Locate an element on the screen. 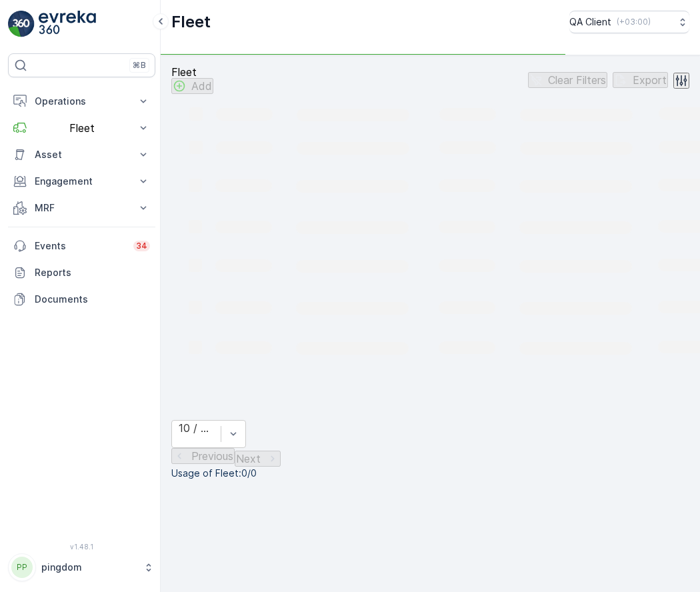 Image resolution: width=700 pixels, height=592 pixels. p: ( +03:00 ) is located at coordinates (633, 22).